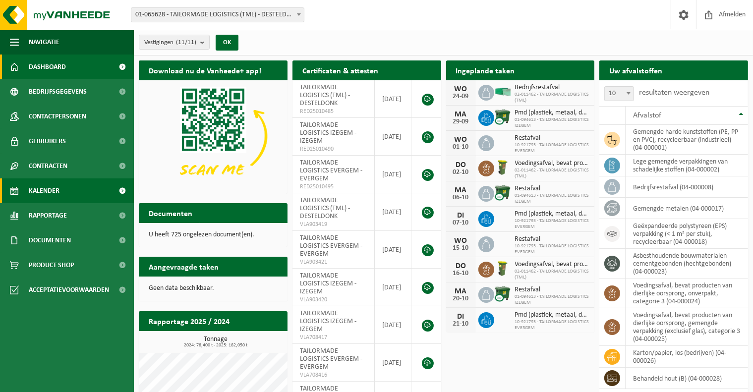 This screenshot has width=753, height=392. I want to click on span: VLA903421, so click(334, 262).